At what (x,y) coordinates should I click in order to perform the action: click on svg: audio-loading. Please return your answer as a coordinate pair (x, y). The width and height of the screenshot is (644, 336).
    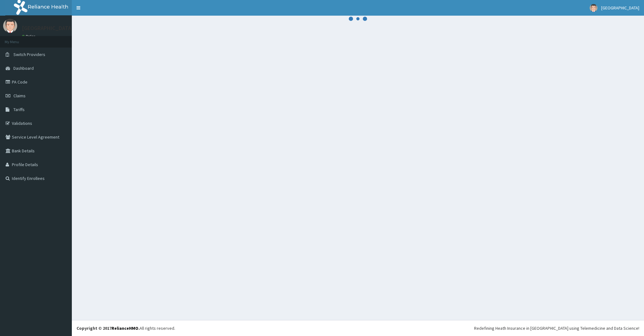
    Looking at the image, I should click on (358, 19).